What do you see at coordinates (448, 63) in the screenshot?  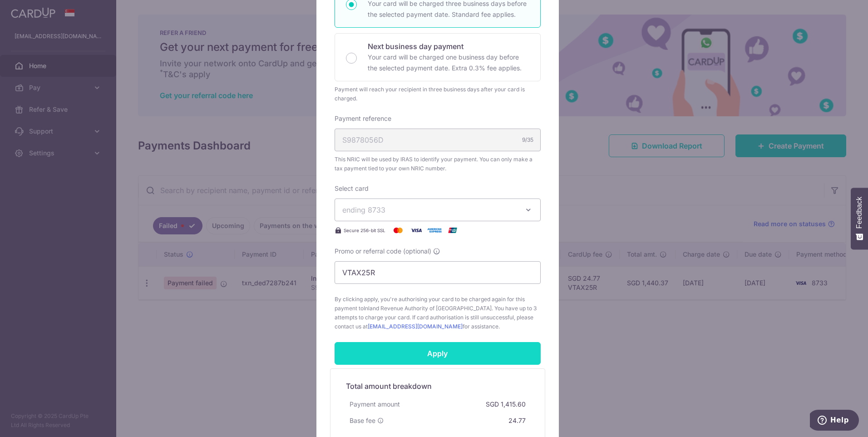 I see `p: Your card will be charged one business day before the selected payment date. Extra 0.3% fee applies.` at bounding box center [448, 63].